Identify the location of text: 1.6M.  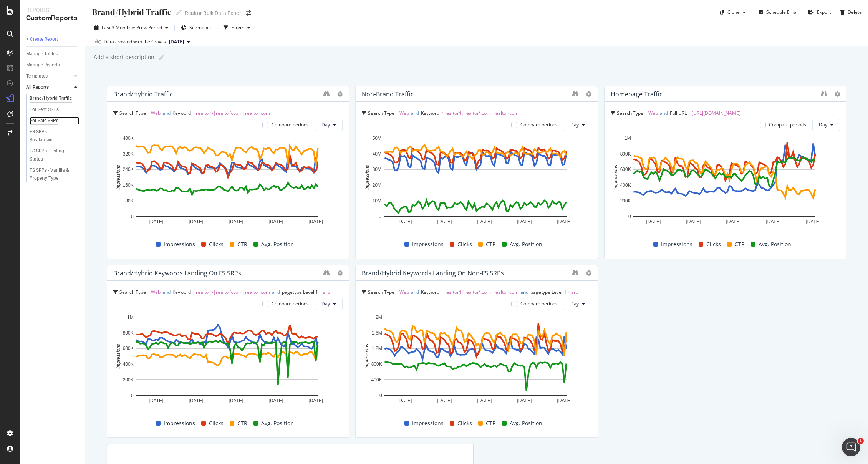
(377, 332).